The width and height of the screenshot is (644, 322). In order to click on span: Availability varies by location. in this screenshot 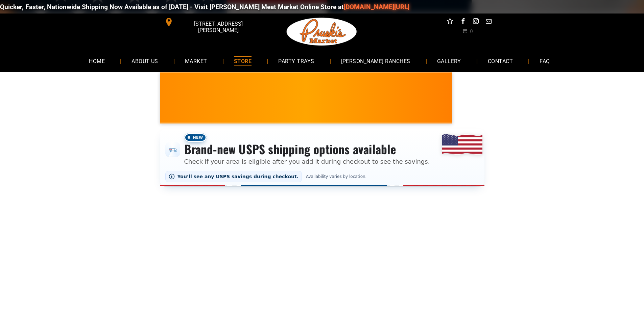, I will do `click(336, 177)`.